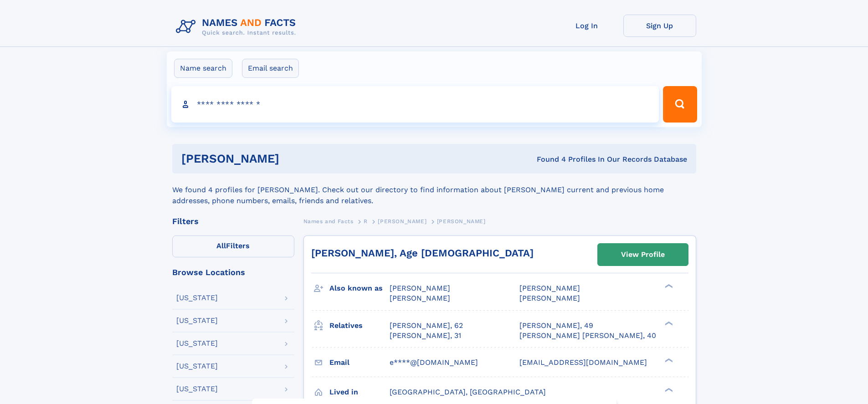 This screenshot has height=404, width=868. Describe the element at coordinates (233, 272) in the screenshot. I see `div: Browse Locations` at that location.